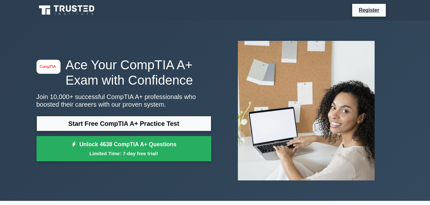 The image size is (430, 205). I want to click on a: Register, so click(368, 10).